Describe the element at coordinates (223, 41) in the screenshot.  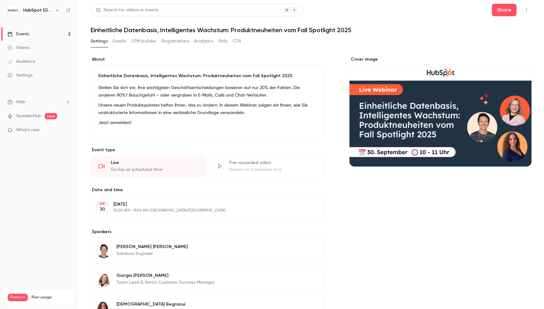
I see `button: Polls` at that location.